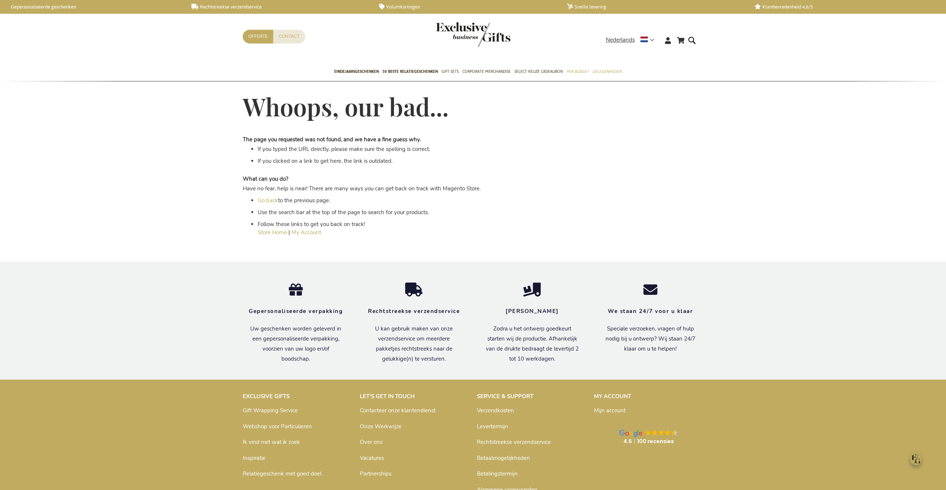  I want to click on li: Follow these links to get you back on track!, so click(442, 228).